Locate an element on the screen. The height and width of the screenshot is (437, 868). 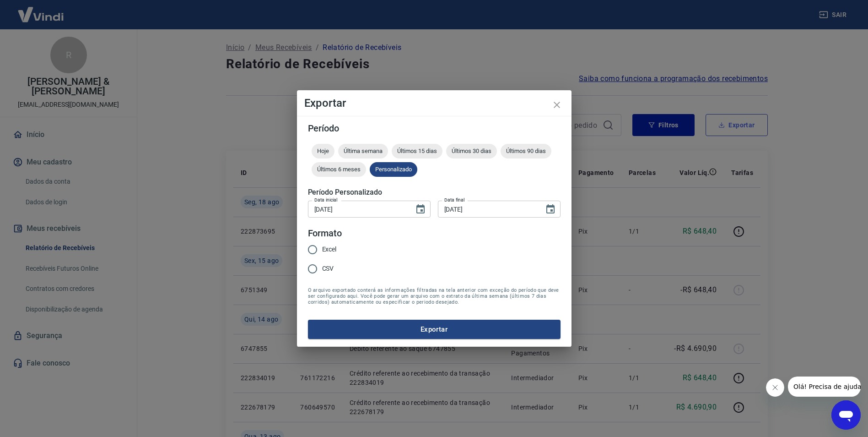
span: Personalizado is located at coordinates (393, 169).